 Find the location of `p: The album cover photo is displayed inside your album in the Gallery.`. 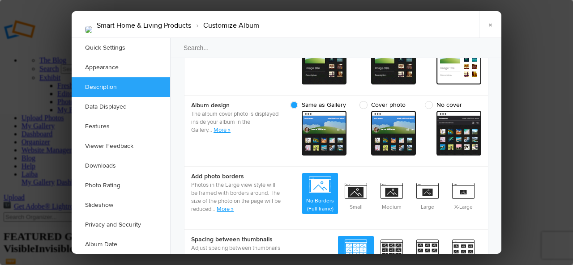

p: The album cover photo is displayed inside your album in the Gallery. is located at coordinates (236, 122).